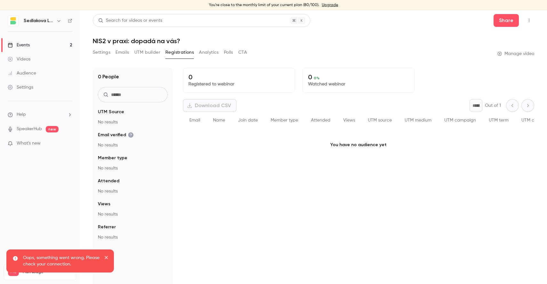  Describe the element at coordinates (20, 87) in the screenshot. I see `div: Settings` at that location.